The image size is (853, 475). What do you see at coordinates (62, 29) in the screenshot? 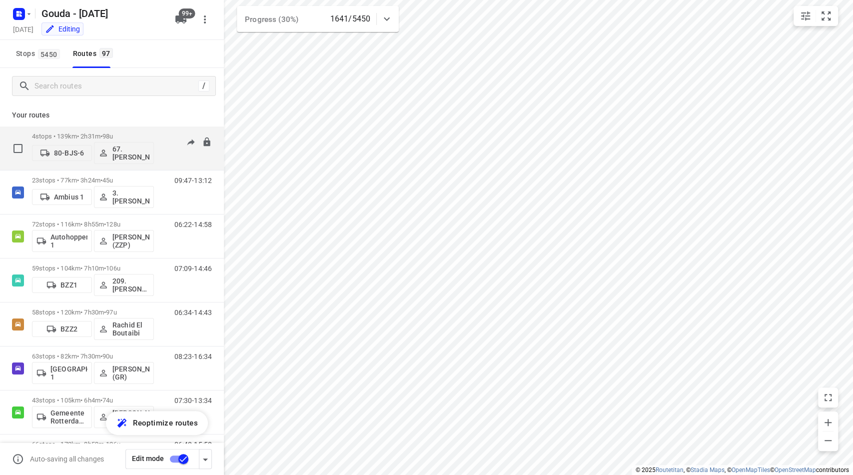
I see `div: You are currently in edit mode.` at bounding box center [62, 29].